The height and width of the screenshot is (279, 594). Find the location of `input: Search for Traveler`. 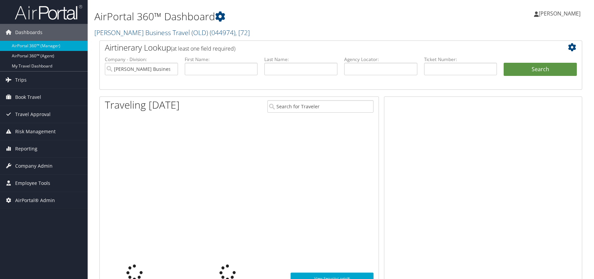

input: Search for Traveler is located at coordinates (320, 106).